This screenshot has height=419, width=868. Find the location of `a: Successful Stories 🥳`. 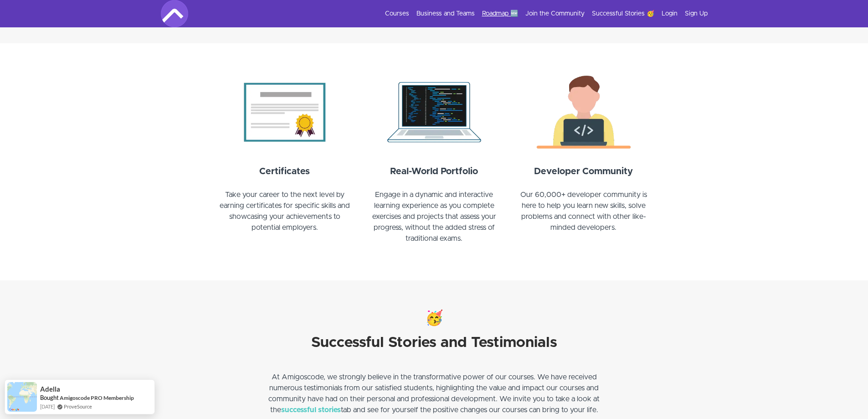

a: Successful Stories 🥳 is located at coordinates (622, 13).